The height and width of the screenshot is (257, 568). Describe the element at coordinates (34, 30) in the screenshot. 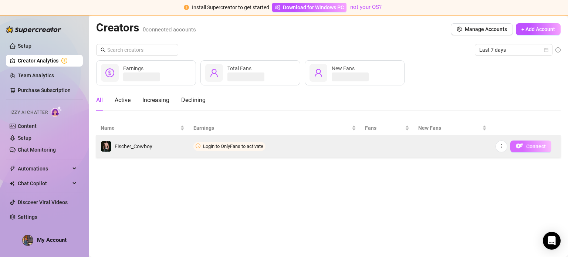

I see `img: logo-BBDzfeDw.svg` at that location.